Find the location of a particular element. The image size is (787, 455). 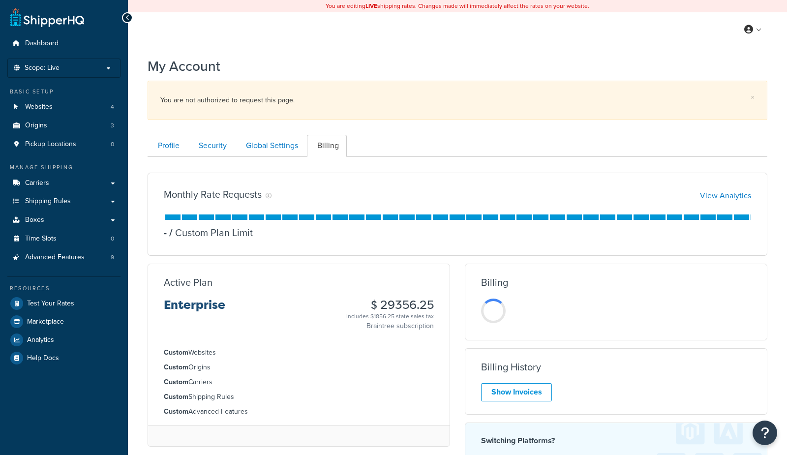

a: Show Invoices is located at coordinates (517, 392).